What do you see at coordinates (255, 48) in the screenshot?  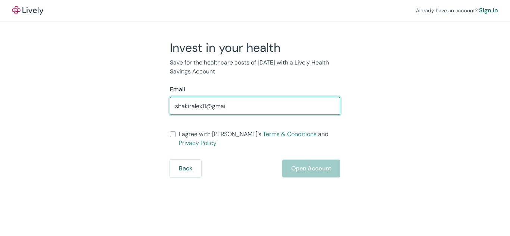 I see `h2: Invest in your health` at bounding box center [255, 48].